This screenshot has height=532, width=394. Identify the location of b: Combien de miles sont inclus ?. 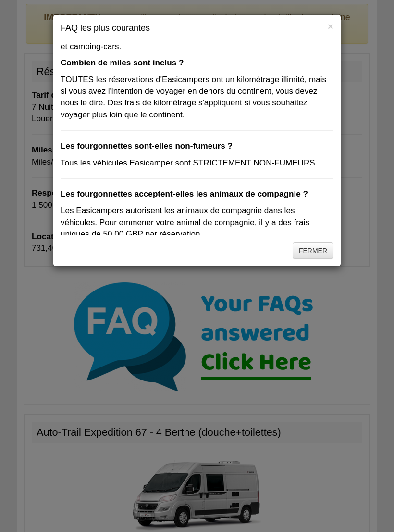
(122, 62).